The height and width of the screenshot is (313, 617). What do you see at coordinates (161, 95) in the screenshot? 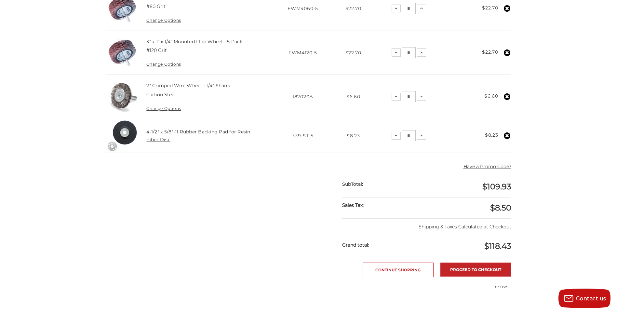
I see `dd: Carbon Steel` at bounding box center [161, 95].